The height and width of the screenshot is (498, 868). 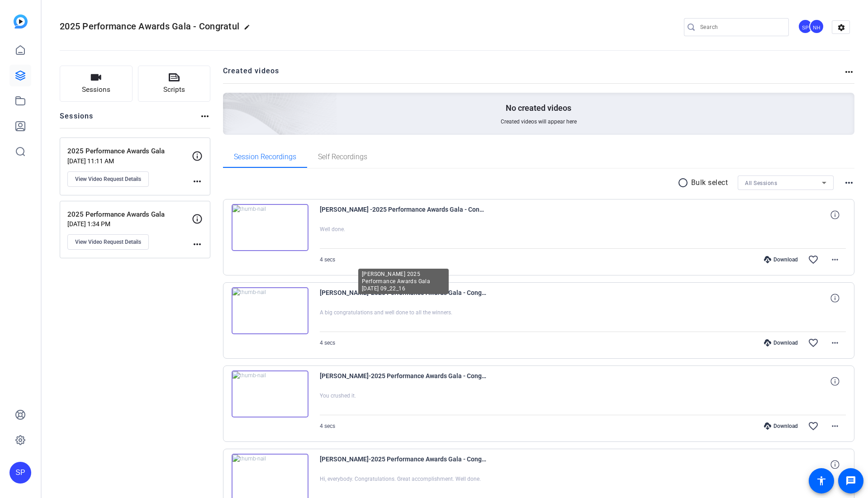 What do you see at coordinates (806, 27) in the screenshot?
I see `ngx-avatar: Spencer Peterson` at bounding box center [806, 27].